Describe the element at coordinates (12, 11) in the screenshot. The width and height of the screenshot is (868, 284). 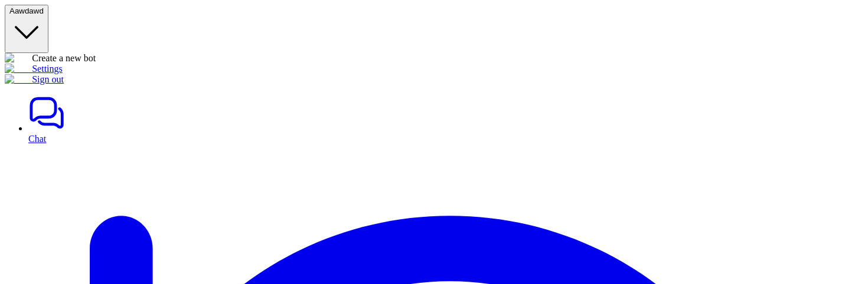
I see `span: A` at that location.